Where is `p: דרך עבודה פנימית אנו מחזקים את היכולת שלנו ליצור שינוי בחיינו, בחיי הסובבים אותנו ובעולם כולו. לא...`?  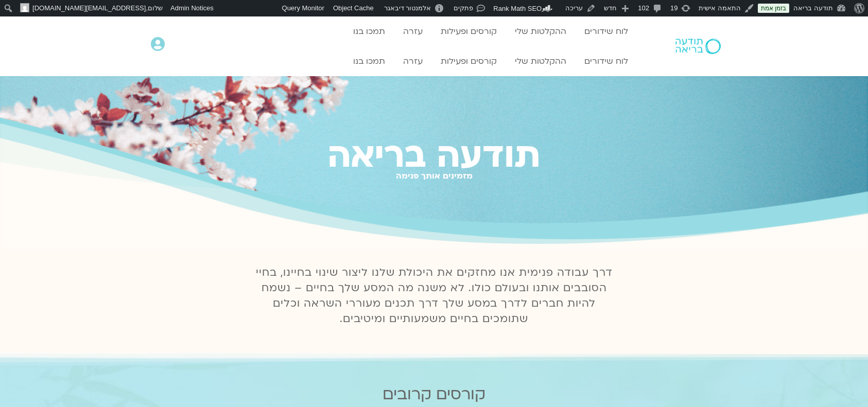
p: דרך עבודה פנימית אנו מחזקים את היכולת שלנו ליצור שינוי בחיינו, בחיי הסובבים אותנו ובעולם כולו. לא... is located at coordinates (434, 296).